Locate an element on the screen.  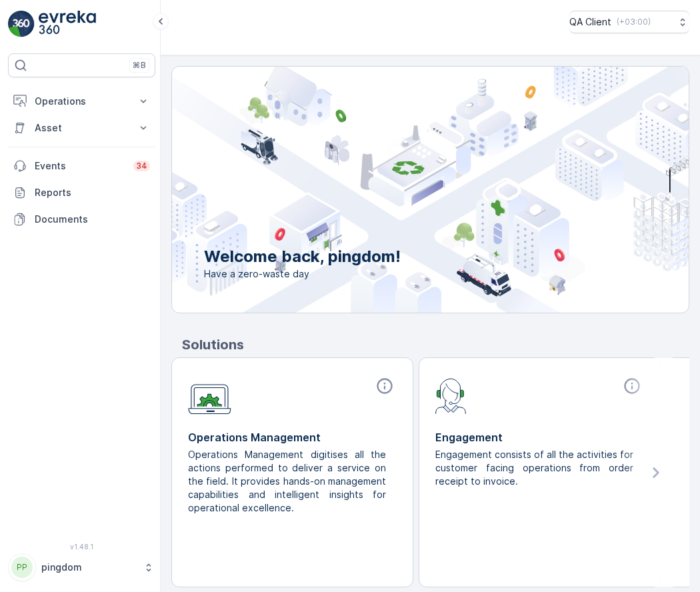
p: QA Client is located at coordinates (590, 22).